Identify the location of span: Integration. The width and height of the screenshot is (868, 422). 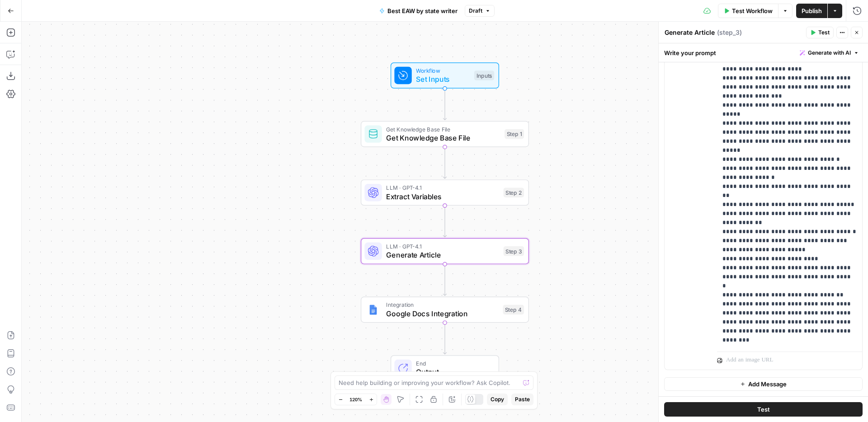
(442, 305).